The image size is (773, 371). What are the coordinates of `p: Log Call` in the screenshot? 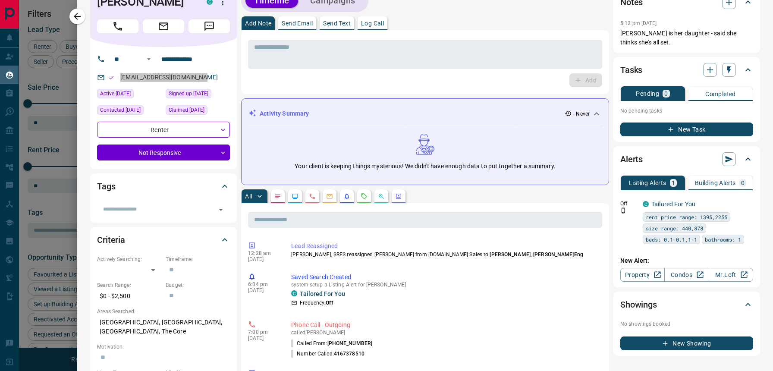 It's located at (372, 23).